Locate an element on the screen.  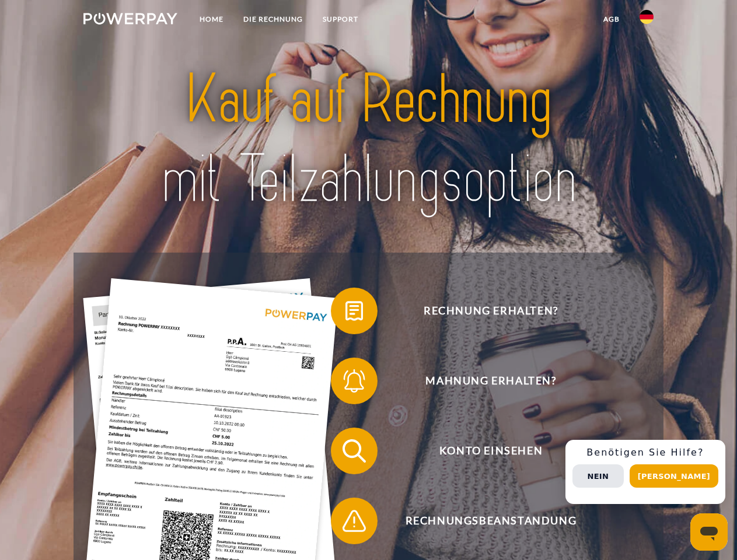
div: Schnellhilfe is located at coordinates (646, 472).